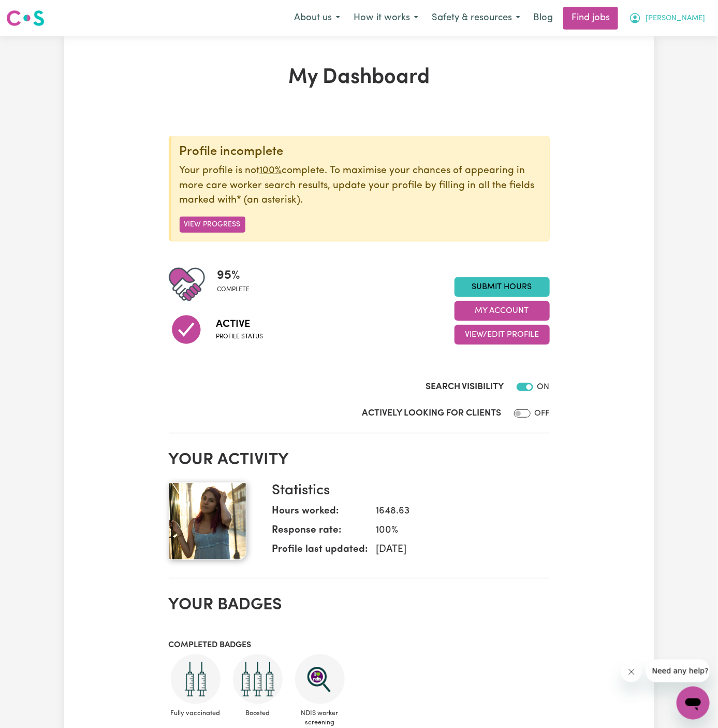  Describe the element at coordinates (386, 18) in the screenshot. I see `button: How it works` at that location.